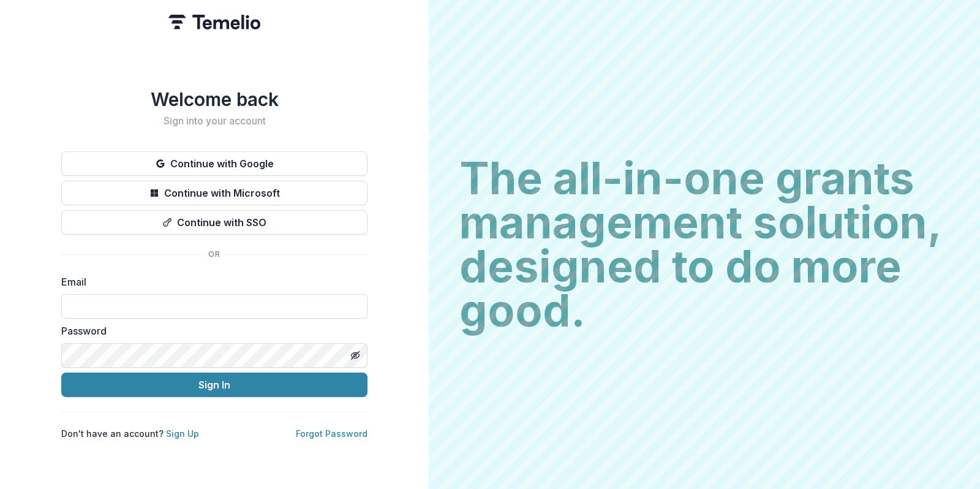 Image resolution: width=980 pixels, height=489 pixels. I want to click on label: Password, so click(211, 331).